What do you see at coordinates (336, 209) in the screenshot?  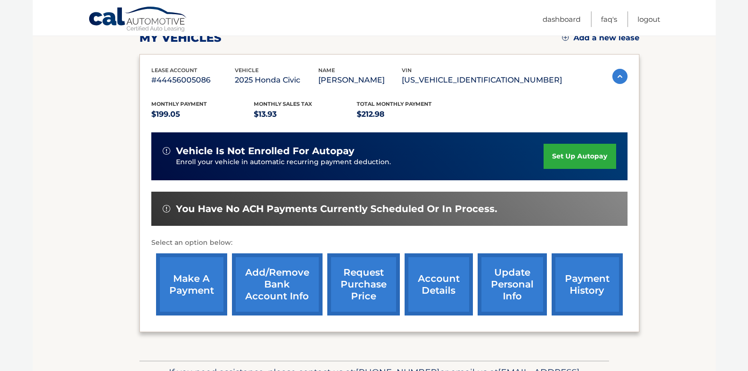 I see `span: You have no ACH payments currently scheduled or in process.` at bounding box center [336, 209].